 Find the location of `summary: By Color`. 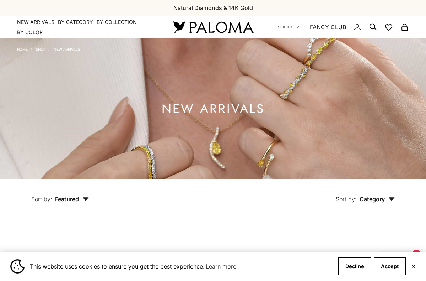

summary: By Color is located at coordinates (30, 32).